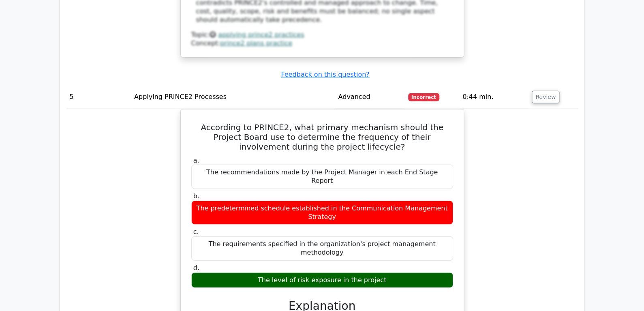 The width and height of the screenshot is (644, 311). What do you see at coordinates (423, 97) in the screenshot?
I see `span: Incorrect` at bounding box center [423, 97].